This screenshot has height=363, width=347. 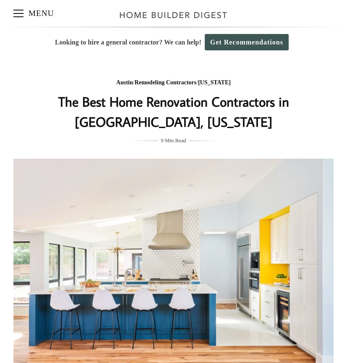 I want to click on a: Austin, so click(x=125, y=82).